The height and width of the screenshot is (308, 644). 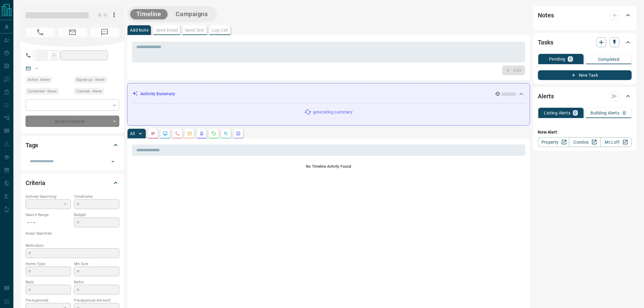 I want to click on svg: Calls, so click(x=178, y=133).